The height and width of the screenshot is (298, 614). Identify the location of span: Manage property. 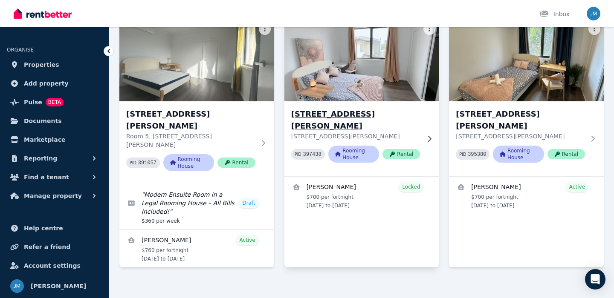
(53, 196).